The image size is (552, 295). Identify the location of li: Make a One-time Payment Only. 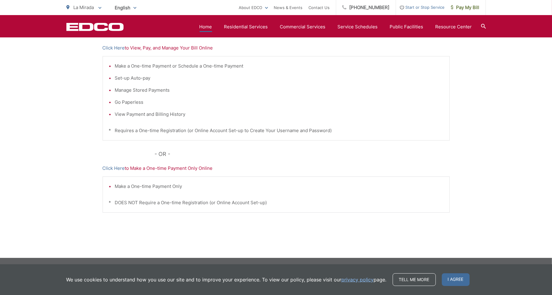
(279, 186).